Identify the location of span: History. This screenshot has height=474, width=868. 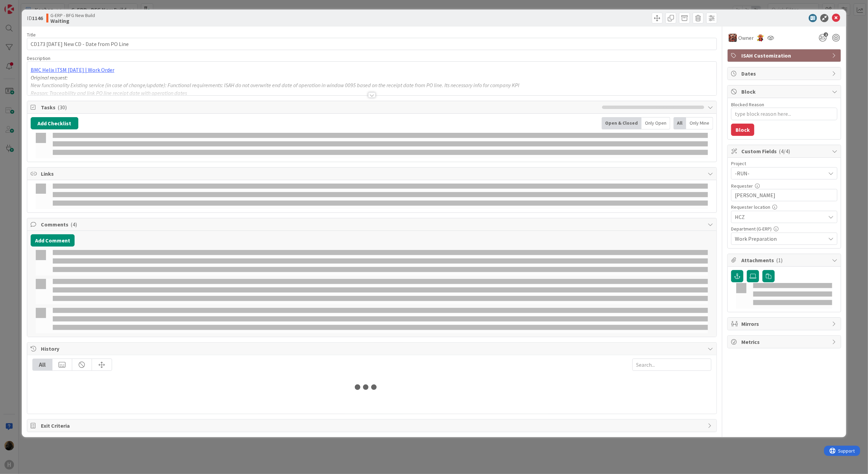
(373, 349).